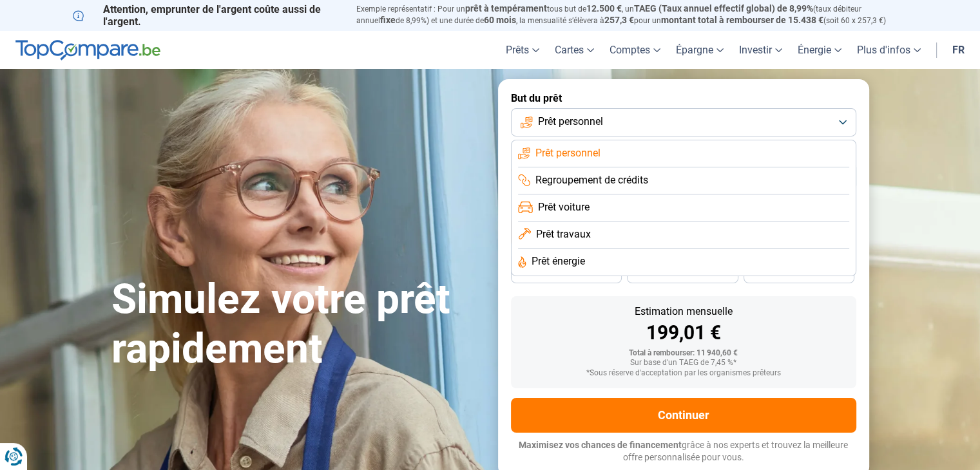  I want to click on span: prêt à tempérament, so click(506, 8).